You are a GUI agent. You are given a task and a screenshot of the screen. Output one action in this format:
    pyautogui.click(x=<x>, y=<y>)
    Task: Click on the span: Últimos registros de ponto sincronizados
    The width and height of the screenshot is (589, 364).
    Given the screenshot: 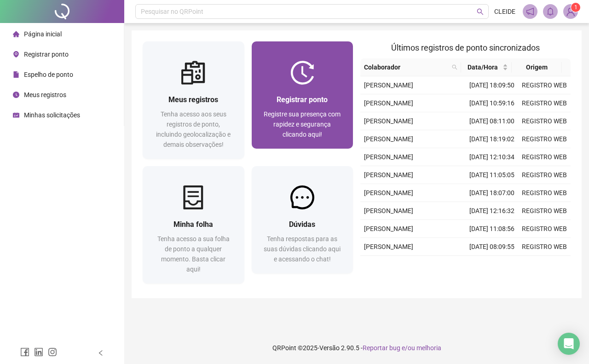 What is the action you would take?
    pyautogui.click(x=465, y=47)
    